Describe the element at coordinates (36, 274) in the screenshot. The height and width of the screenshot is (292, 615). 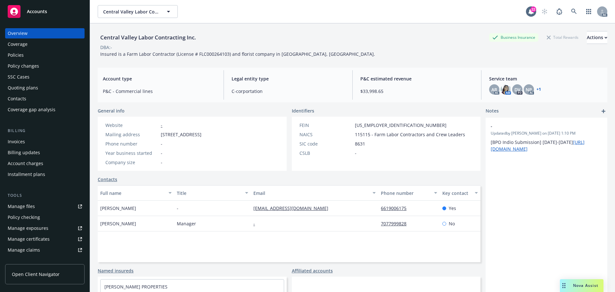
I see `span: Open Client Navigator` at that location.